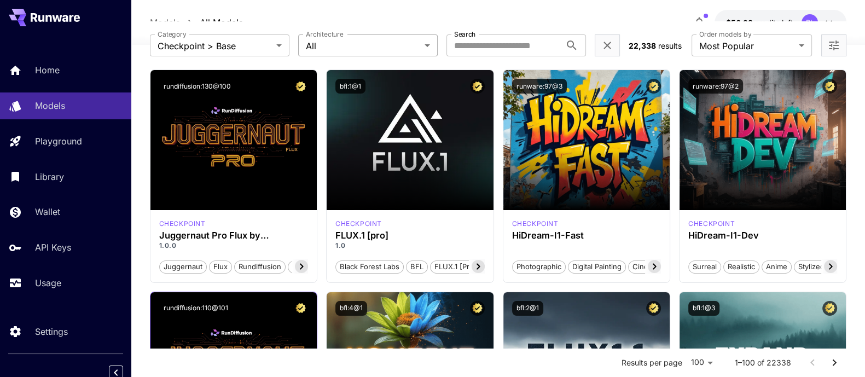  I want to click on span: FLUX.1 [pro], so click(455, 267).